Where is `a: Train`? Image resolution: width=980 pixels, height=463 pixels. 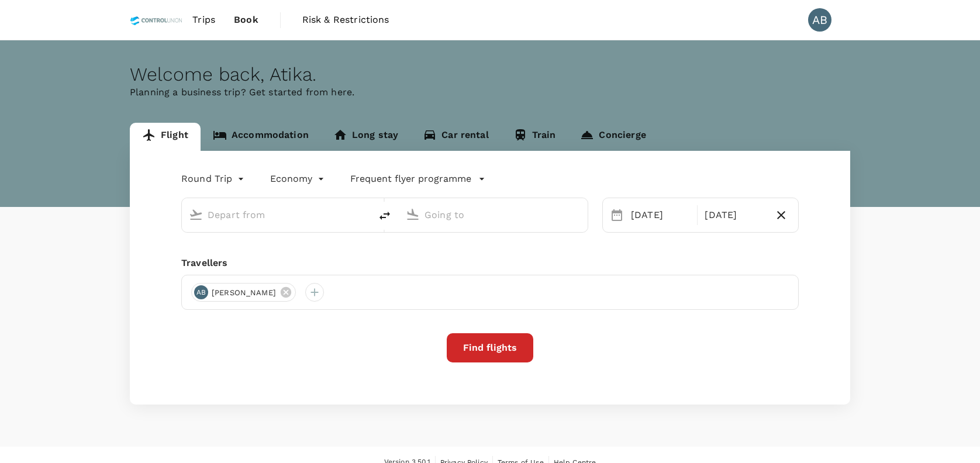
a: Train is located at coordinates (535, 137).